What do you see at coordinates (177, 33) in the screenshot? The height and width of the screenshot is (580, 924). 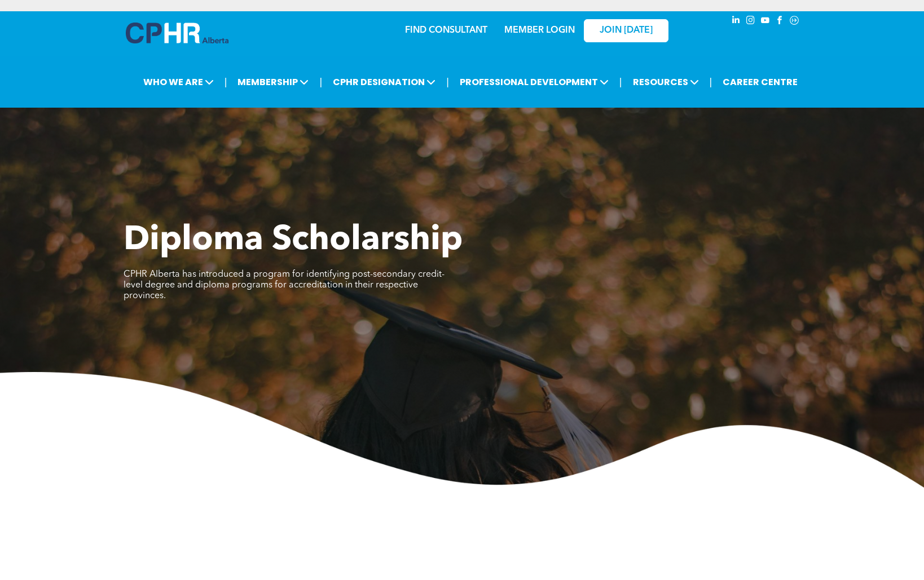 I see `img: A blue and white logo for cp alberta` at bounding box center [177, 33].